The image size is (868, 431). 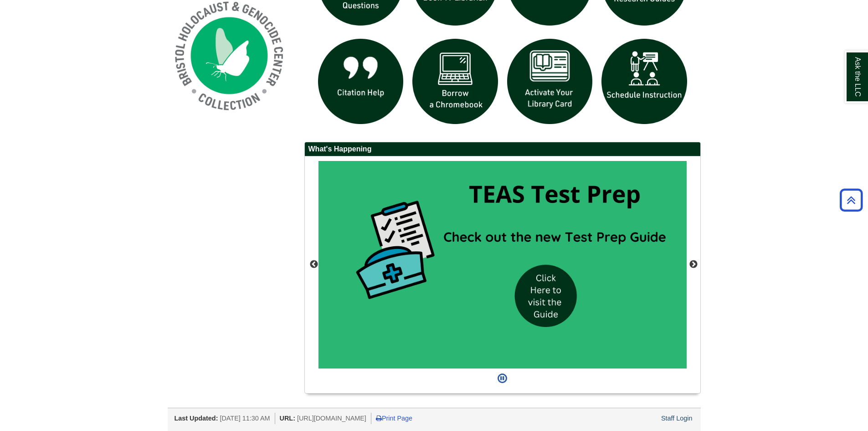 I want to click on i: Print Page, so click(x=378, y=418).